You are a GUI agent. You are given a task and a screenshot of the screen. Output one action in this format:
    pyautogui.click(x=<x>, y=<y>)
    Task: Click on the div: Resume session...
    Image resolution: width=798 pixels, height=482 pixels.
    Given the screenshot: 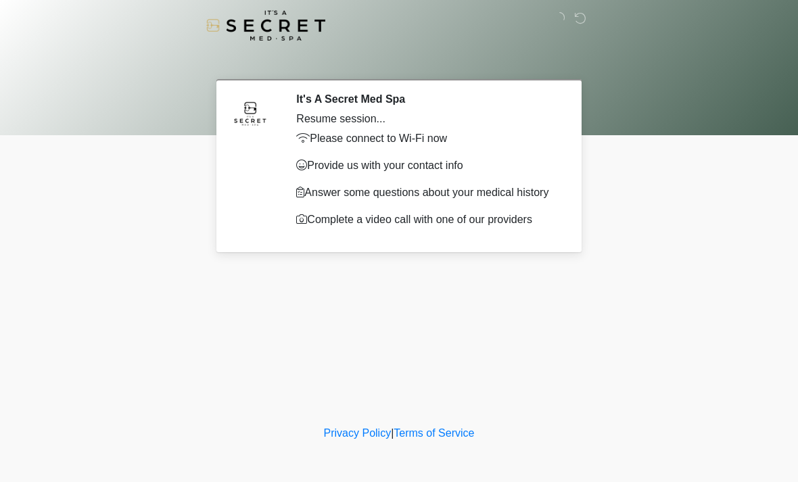 What is the action you would take?
    pyautogui.click(x=427, y=119)
    